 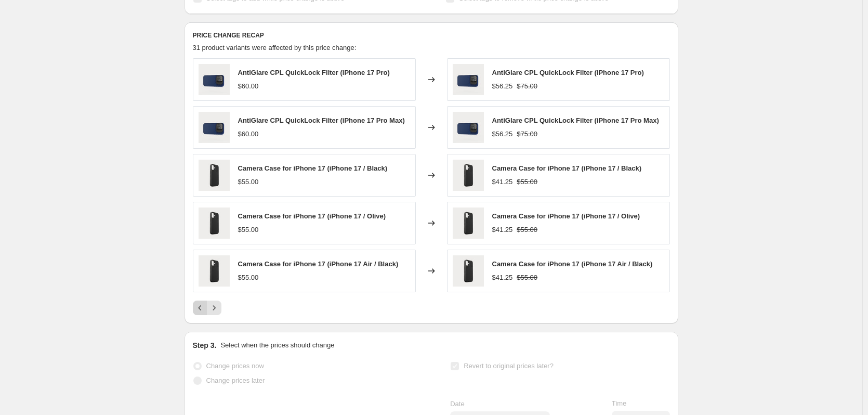 What do you see at coordinates (207, 308) in the screenshot?
I see `nav: Pagination` at bounding box center [207, 308].